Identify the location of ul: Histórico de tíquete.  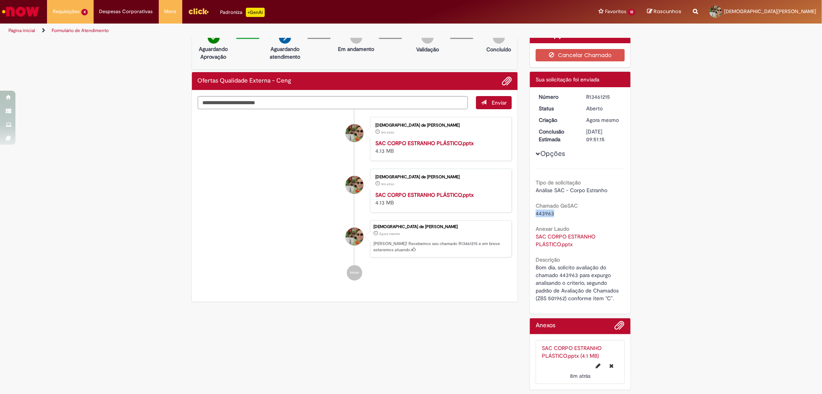
(355, 199).